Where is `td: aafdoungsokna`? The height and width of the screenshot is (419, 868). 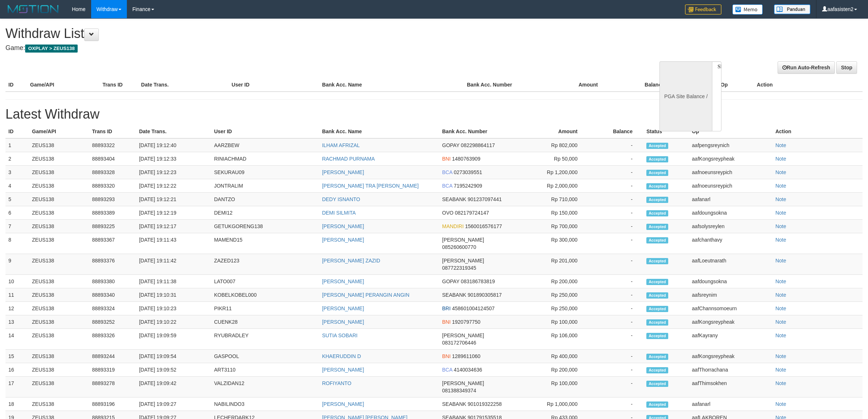 td: aafdoungsokna is located at coordinates (731, 281).